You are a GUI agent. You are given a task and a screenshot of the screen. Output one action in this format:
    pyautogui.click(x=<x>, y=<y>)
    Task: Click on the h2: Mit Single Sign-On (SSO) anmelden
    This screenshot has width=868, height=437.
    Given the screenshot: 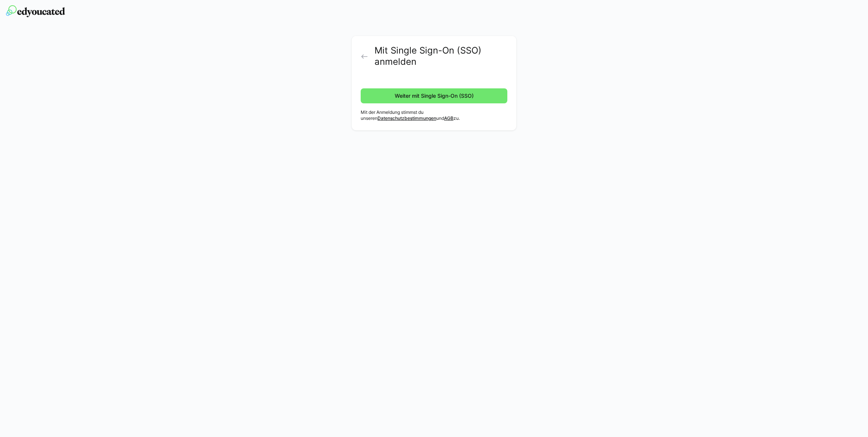 What is the action you would take?
    pyautogui.click(x=441, y=56)
    